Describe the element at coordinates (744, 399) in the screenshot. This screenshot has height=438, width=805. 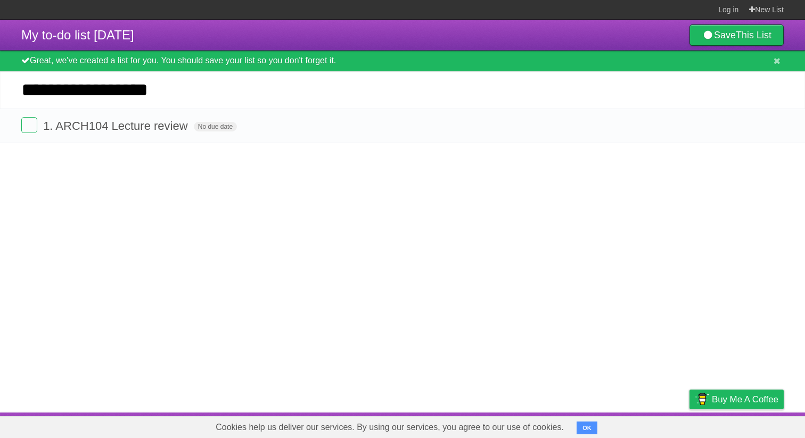
I see `span: Buy me a coffee` at that location.